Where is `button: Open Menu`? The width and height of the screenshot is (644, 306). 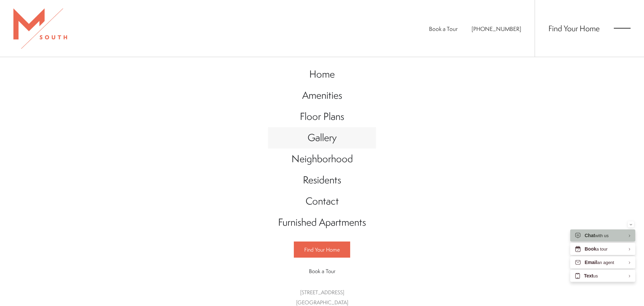
button: Open Menu is located at coordinates (622, 28).